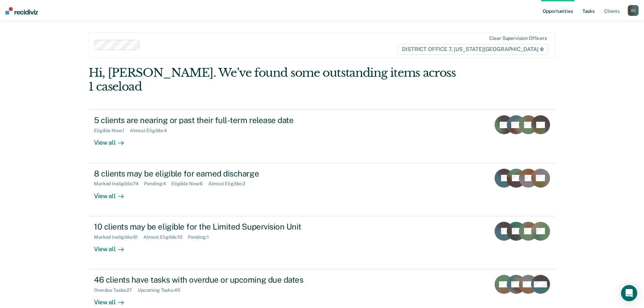 This screenshot has height=308, width=644. I want to click on a: 8 clients may be eligible for earned dischargeMarked Ineligible:74Pending:4Eligible Now:6Almost E..., so click(322, 190).